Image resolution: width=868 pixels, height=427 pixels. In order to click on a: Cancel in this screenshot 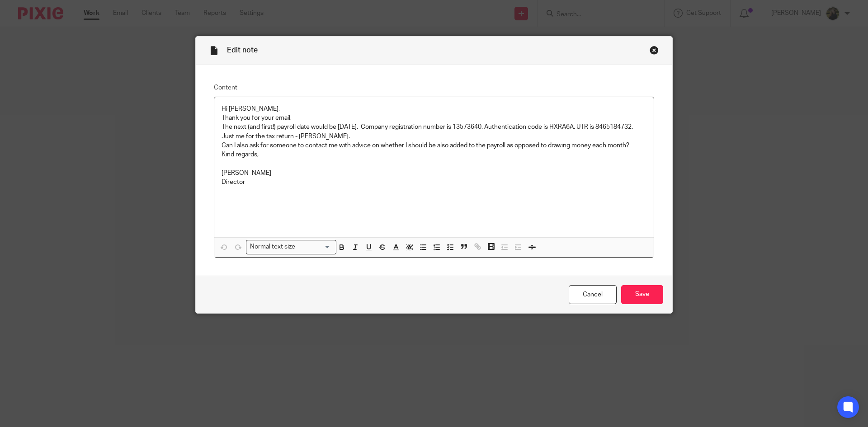, I will do `click(592, 295)`.